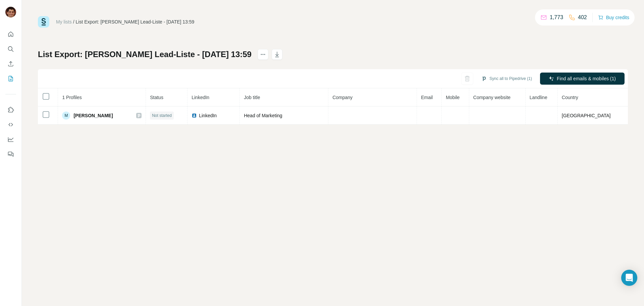 The image size is (644, 306). Describe the element at coordinates (11, 110) in the screenshot. I see `button: Use Surfe on LinkedIn` at that location.